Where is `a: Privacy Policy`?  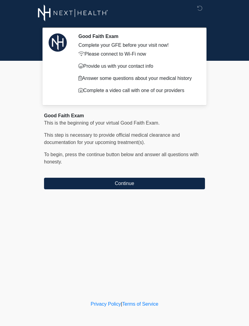
a: Privacy Policy is located at coordinates (106, 303).